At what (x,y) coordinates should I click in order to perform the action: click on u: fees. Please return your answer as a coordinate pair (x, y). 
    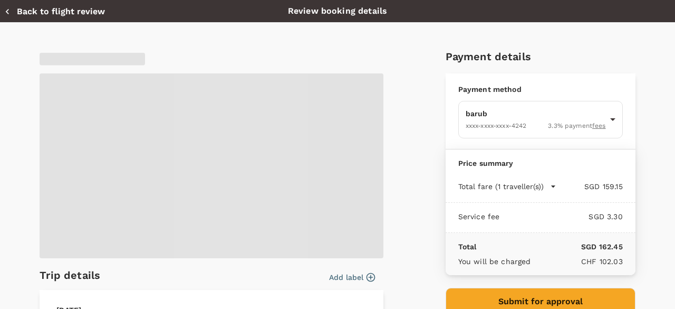
    Looking at the image, I should click on (600, 126).